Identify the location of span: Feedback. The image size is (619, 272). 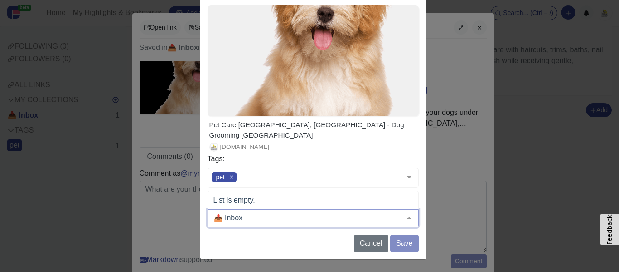
(610, 229).